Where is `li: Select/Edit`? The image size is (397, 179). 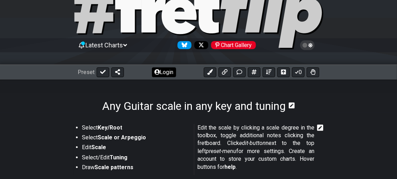
li: Select/Edit is located at coordinates (136, 158).